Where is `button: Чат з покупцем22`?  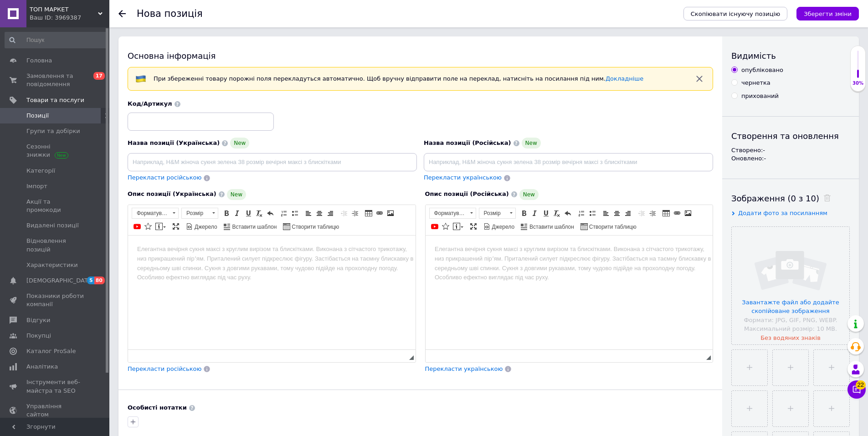 button: Чат з покупцем22 is located at coordinates (856, 390).